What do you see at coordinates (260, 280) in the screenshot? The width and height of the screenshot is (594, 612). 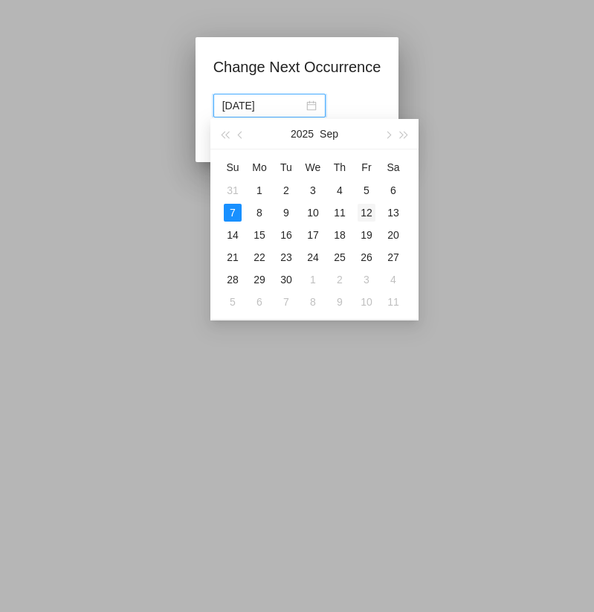 I see `div: 29` at bounding box center [260, 280].